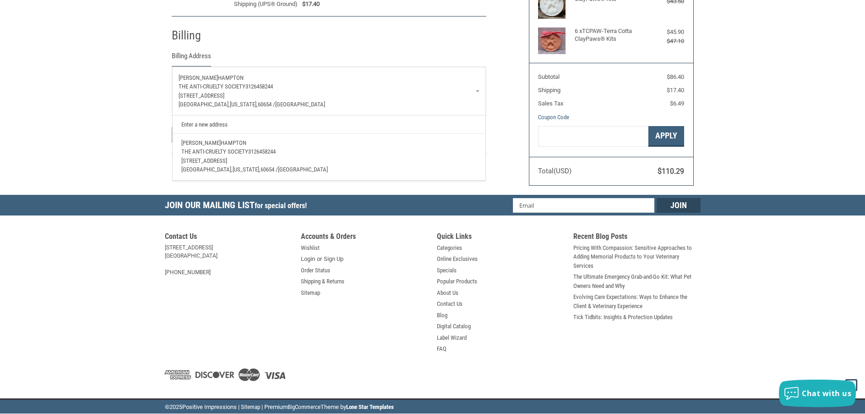  Describe the element at coordinates (176, 406) in the screenshot. I see `span: 2025` at that location.